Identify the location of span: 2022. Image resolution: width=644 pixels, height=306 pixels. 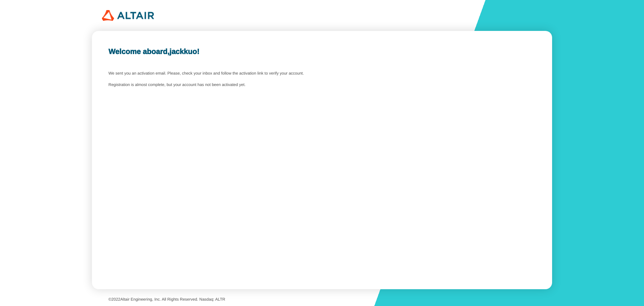
(116, 300).